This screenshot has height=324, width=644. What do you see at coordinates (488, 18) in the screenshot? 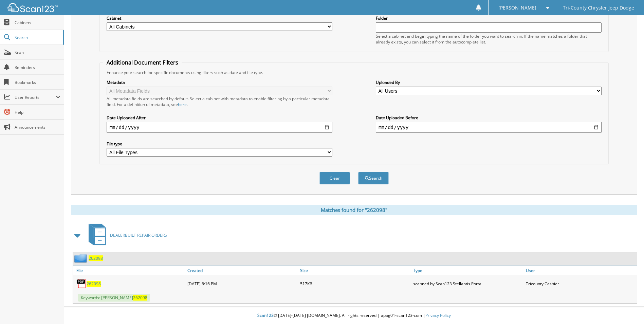
I see `label: Folder` at bounding box center [488, 18].